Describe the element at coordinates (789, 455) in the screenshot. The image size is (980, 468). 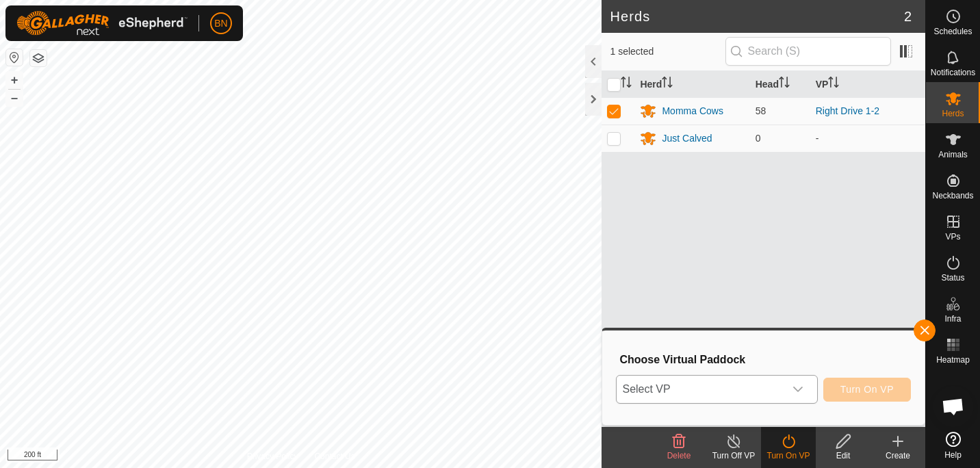
I see `div: Turn On VP` at that location.